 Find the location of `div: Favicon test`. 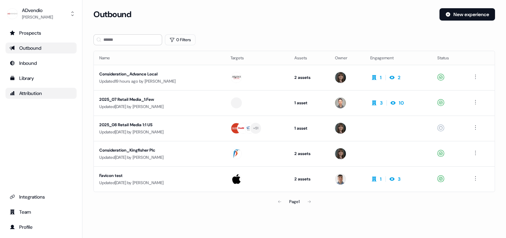

div: Favicon test is located at coordinates (159, 176).